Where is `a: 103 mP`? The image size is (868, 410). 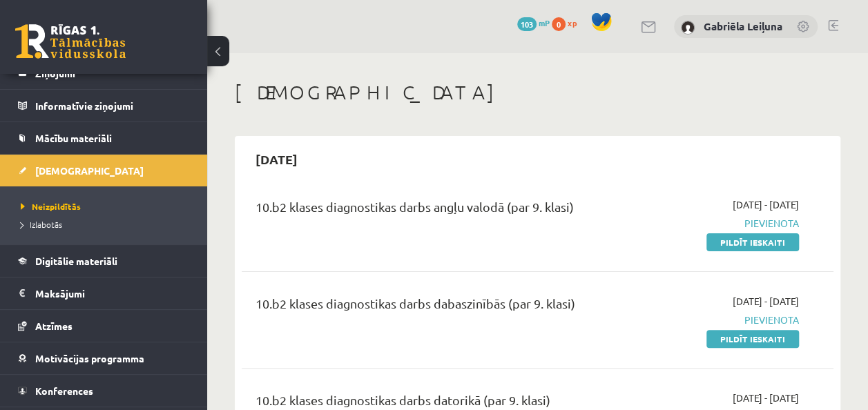
a: 103 mP is located at coordinates (533, 23).